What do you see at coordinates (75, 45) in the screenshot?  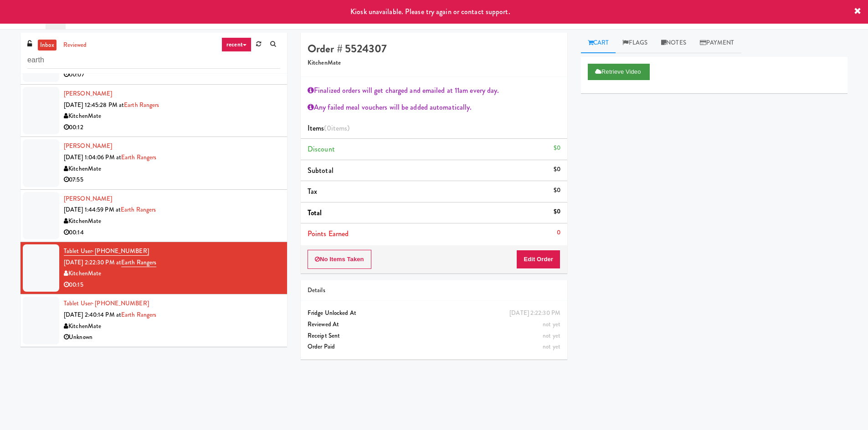 I see `a: reviewed` at bounding box center [75, 45].